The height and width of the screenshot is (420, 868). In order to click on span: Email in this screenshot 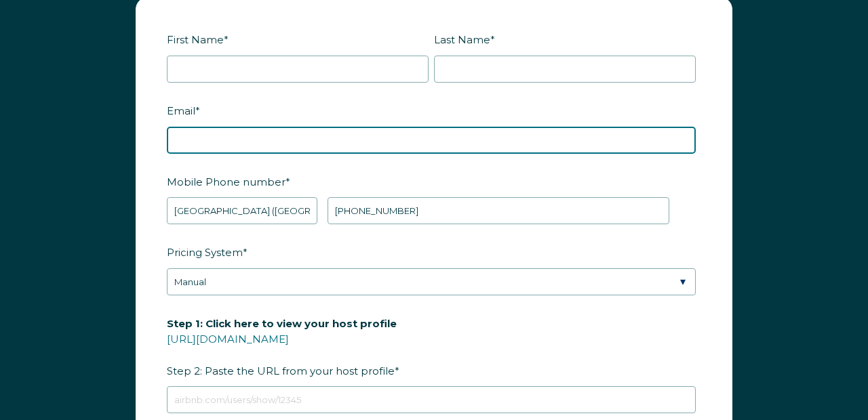, I will do `click(181, 111)`.